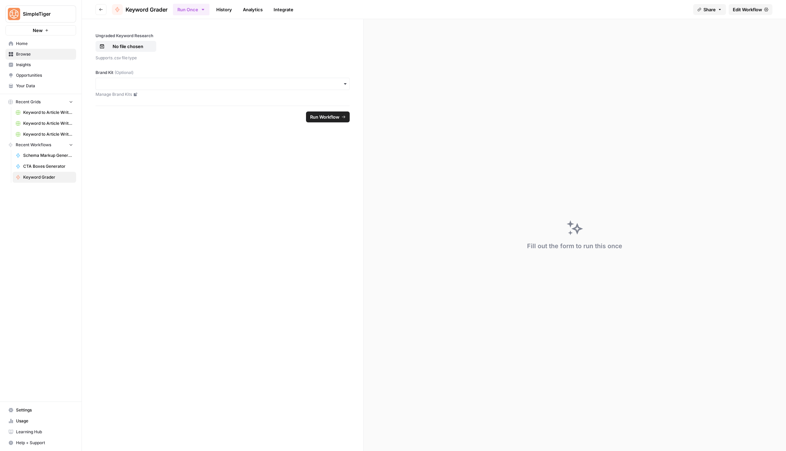 The height and width of the screenshot is (451, 786). I want to click on a: Browse, so click(41, 54).